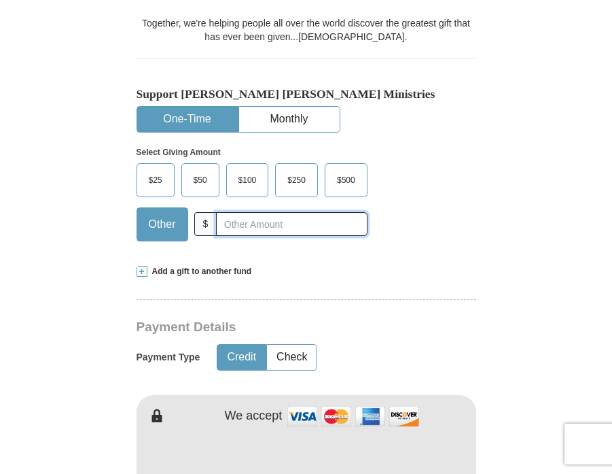  I want to click on span: Add a gift to another fund, so click(200, 271).